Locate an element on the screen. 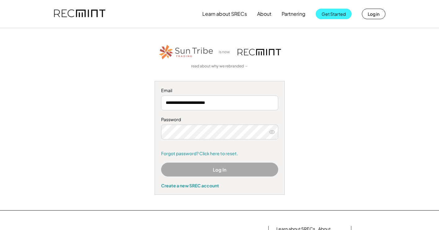  button: About is located at coordinates (264, 14).